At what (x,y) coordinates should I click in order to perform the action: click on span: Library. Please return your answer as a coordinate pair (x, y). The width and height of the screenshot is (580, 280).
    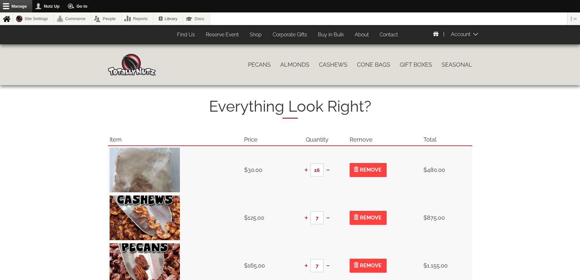
    Looking at the image, I should click on (171, 19).